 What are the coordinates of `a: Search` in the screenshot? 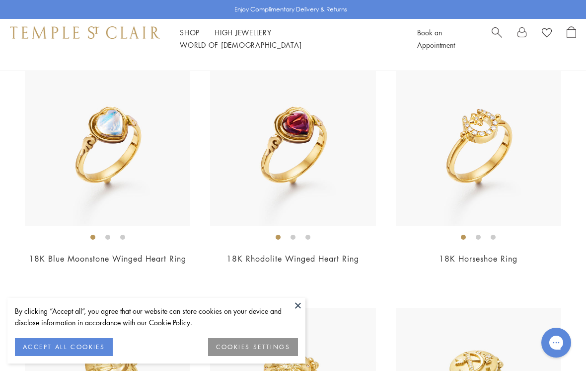 It's located at (497, 39).